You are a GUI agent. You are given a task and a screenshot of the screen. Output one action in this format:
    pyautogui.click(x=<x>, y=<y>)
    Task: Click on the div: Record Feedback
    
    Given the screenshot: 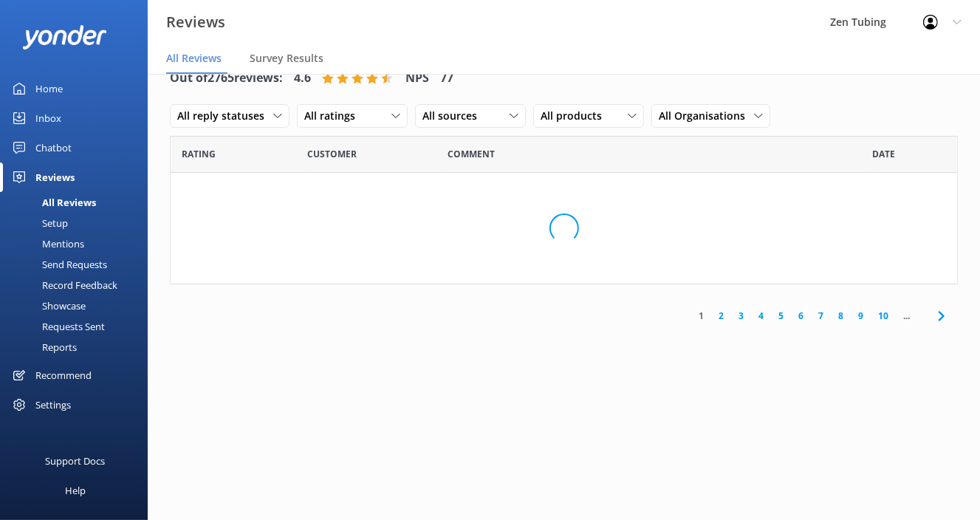 What is the action you would take?
    pyautogui.click(x=63, y=286)
    